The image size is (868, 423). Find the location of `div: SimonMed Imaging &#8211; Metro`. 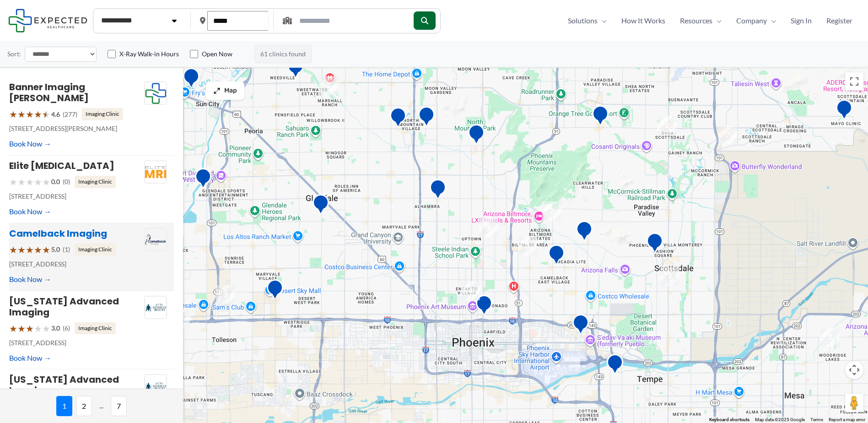

div: SimonMed Imaging &#8211; Metro is located at coordinates (398, 118).